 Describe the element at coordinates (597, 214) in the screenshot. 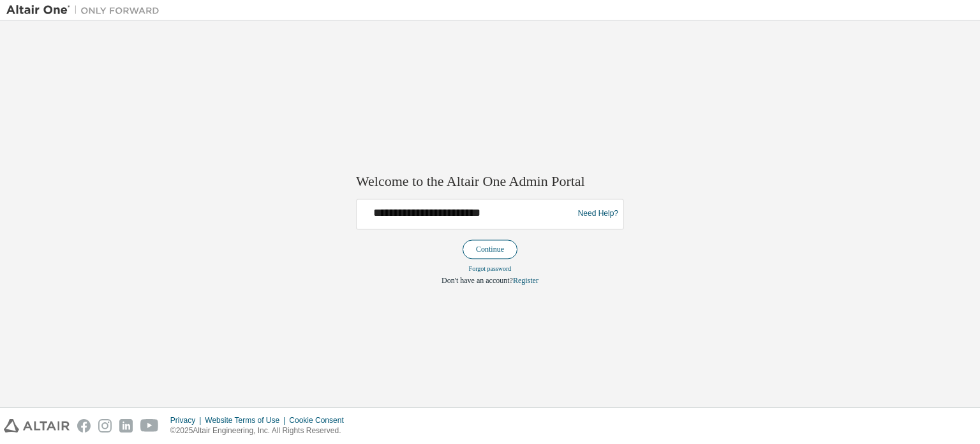

I see `a: Need Help?` at that location.